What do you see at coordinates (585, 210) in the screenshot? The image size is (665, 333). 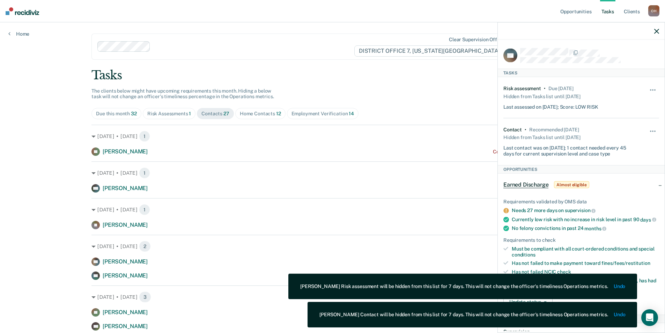 I see `div: Needs 27 more days on supervision` at bounding box center [585, 210].